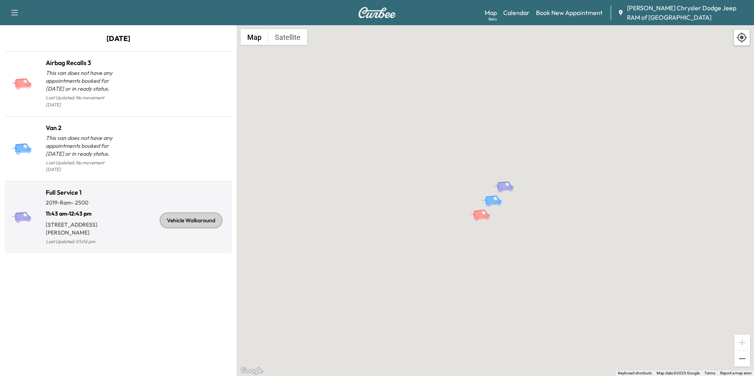 The height and width of the screenshot is (376, 754). What do you see at coordinates (82, 63) in the screenshot?
I see `h1: Airbag Recalls 3` at bounding box center [82, 63].